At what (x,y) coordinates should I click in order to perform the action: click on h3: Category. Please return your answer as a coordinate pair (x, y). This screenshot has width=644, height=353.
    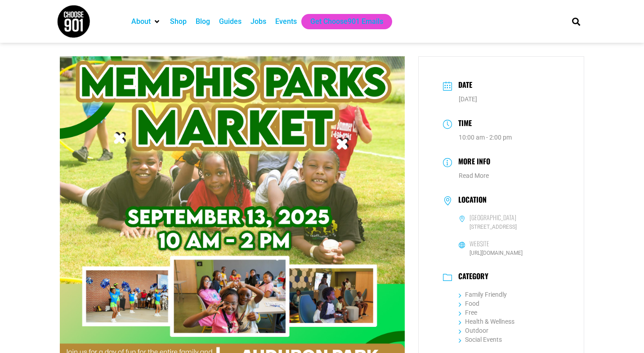
    Looking at the image, I should click on (471, 277).